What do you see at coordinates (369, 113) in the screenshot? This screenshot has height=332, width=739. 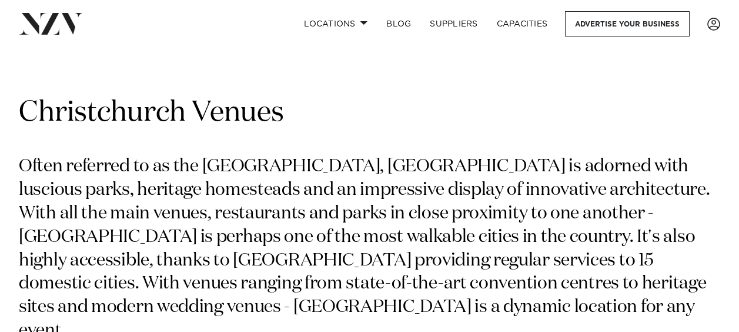 I see `h1: Christchurch Venues` at bounding box center [369, 113].